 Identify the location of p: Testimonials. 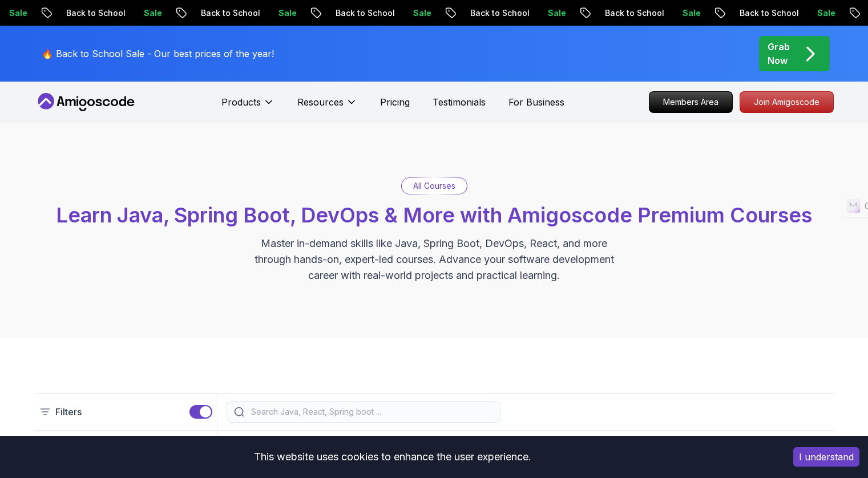
(459, 102).